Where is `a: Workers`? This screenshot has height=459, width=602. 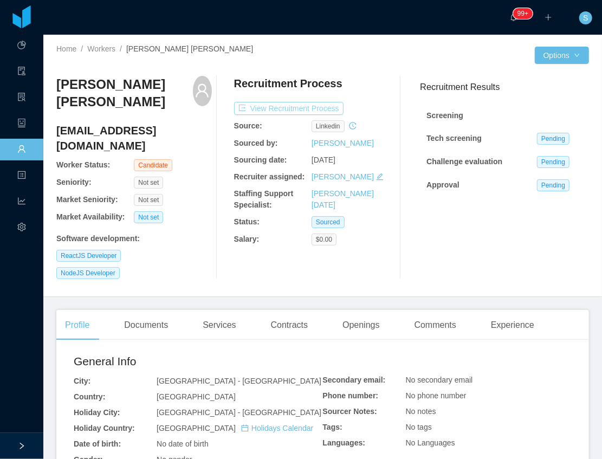
a: Workers is located at coordinates (101, 49).